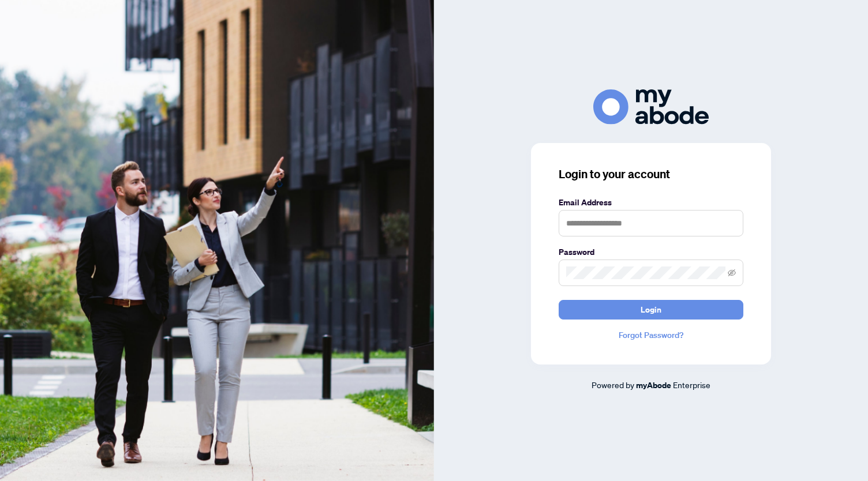  What do you see at coordinates (651, 202) in the screenshot?
I see `label: Email Address` at bounding box center [651, 202].